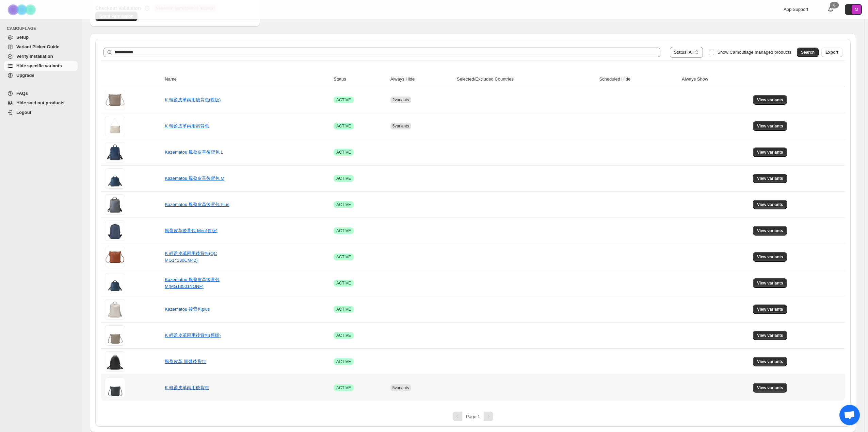 This screenshot has height=432, width=868. I want to click on text: M, so click(856, 10).